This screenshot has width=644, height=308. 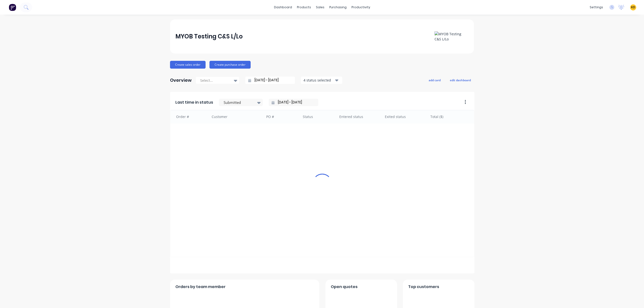 What do you see at coordinates (283, 7) in the screenshot?
I see `a: dashboard` at bounding box center [283, 7].